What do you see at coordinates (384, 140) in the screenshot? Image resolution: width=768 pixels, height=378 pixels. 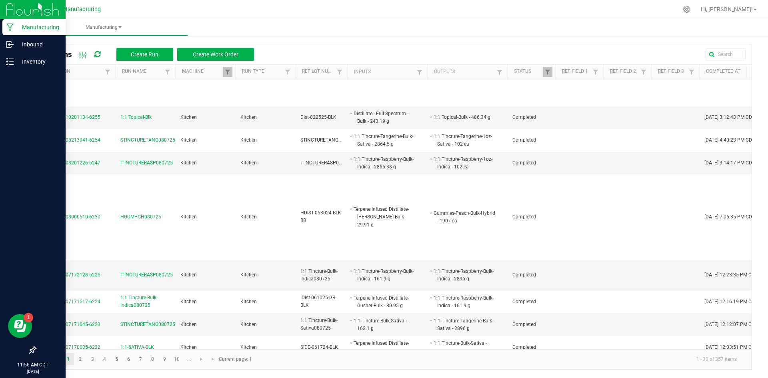 I see `li: 1:1 Tincture-Tangerine-Bulk-Sativa - 2864.5 g` at bounding box center [384, 140].